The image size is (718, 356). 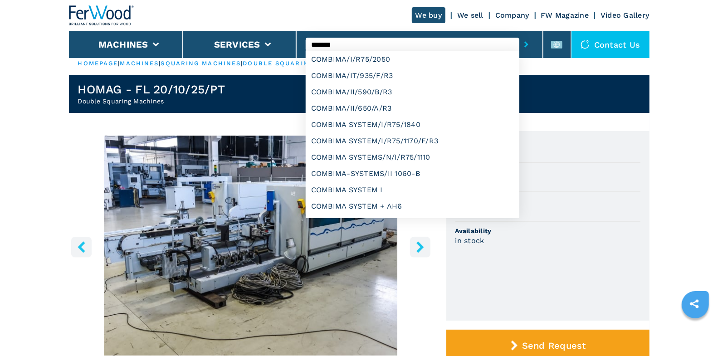 What do you see at coordinates (624, 15) in the screenshot?
I see `a: Video Gallery` at bounding box center [624, 15].